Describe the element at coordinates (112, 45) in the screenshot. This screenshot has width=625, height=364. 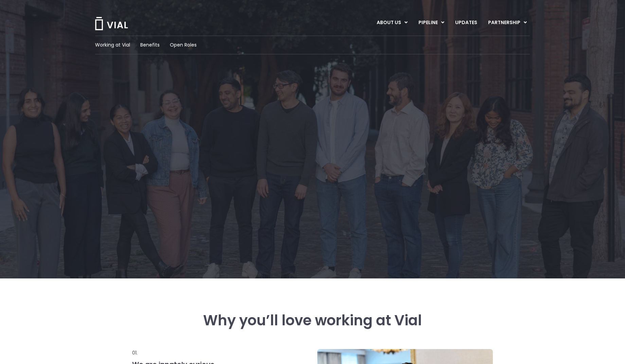
I see `a: Working at Vial` at that location.